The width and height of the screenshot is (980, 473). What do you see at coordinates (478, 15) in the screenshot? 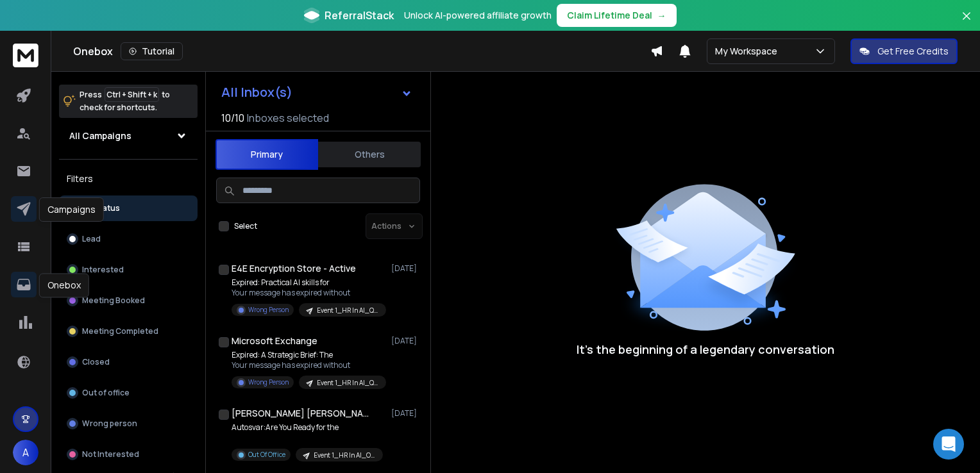
I see `p: Unlock AI-powered affiliate growth` at bounding box center [478, 15].